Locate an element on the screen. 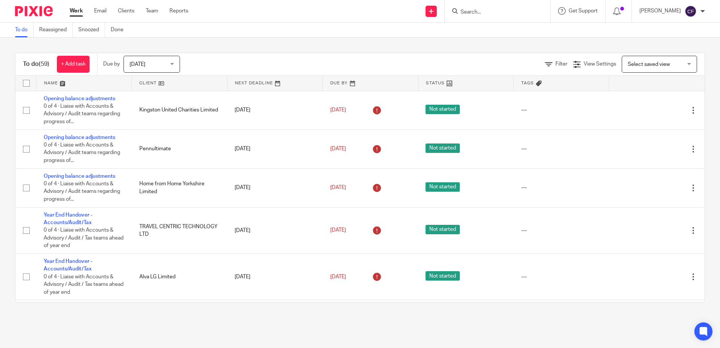 This screenshot has width=720, height=348. td: E.D.S. Holdings Limited is located at coordinates (179, 323).